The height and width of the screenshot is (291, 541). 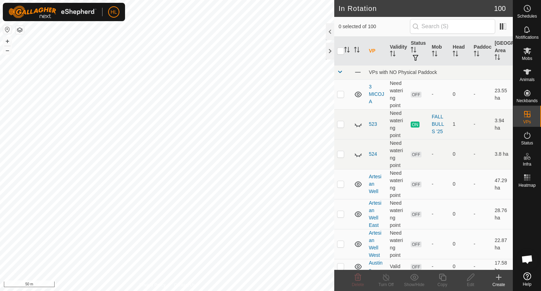 I want to click on div: Turn Off, so click(x=386, y=284).